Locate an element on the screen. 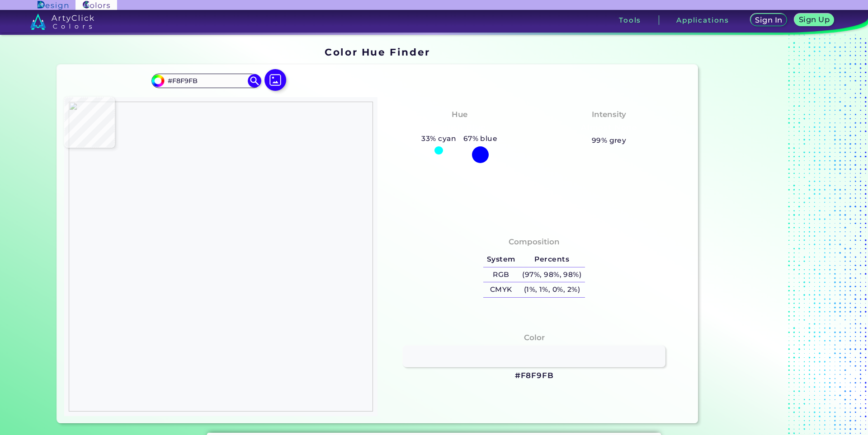 This screenshot has height=435, width=868. h5: Sign Up is located at coordinates (815, 19).